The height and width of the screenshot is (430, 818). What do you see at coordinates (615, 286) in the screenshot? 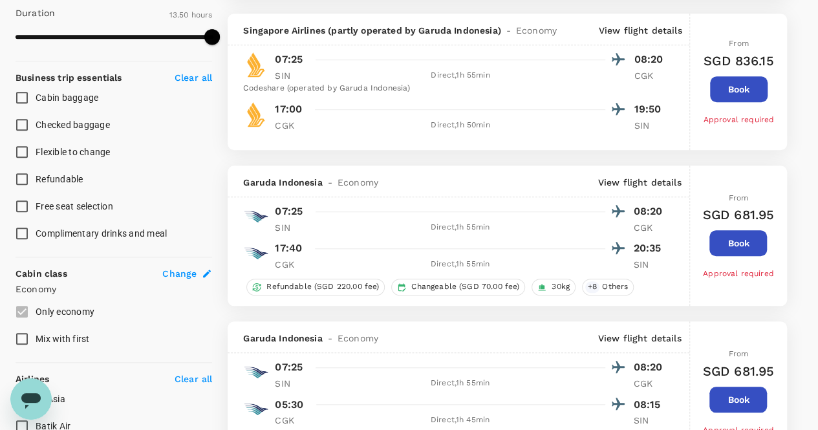
I see `span: Others` at bounding box center [615, 286].